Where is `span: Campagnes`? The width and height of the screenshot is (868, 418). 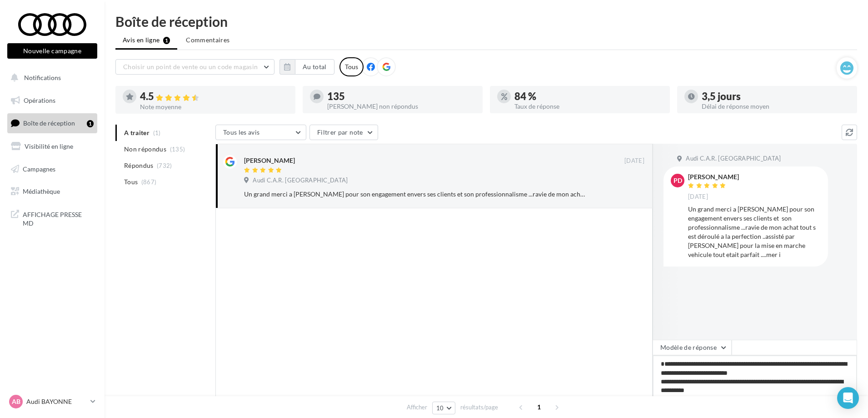
span: Campagnes is located at coordinates (39, 168).